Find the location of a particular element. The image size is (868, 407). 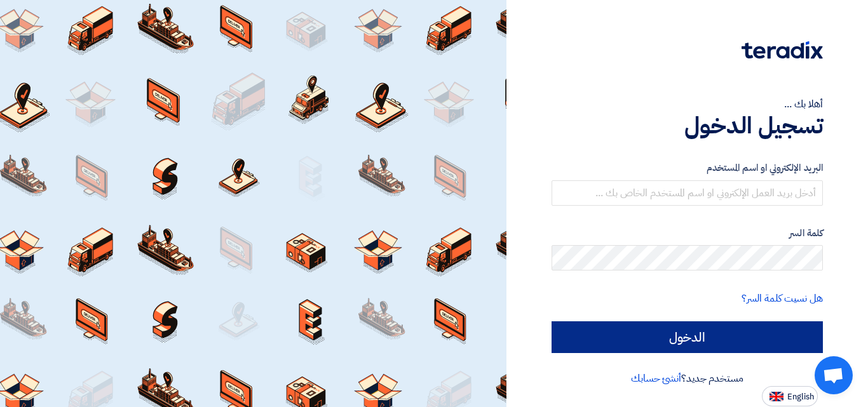

div: أهلا بك ... is located at coordinates (687, 104).